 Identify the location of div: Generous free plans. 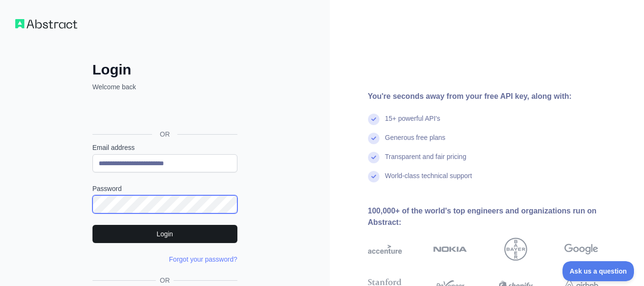
(415, 142).